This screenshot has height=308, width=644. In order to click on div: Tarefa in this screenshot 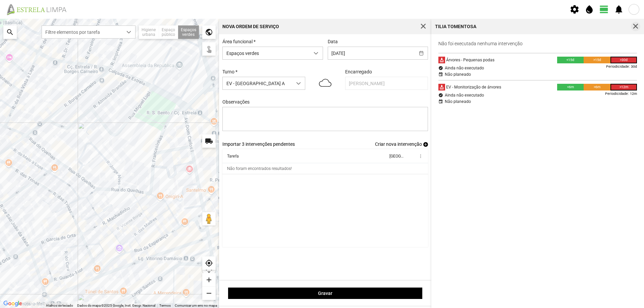, I will do `click(233, 156)`.